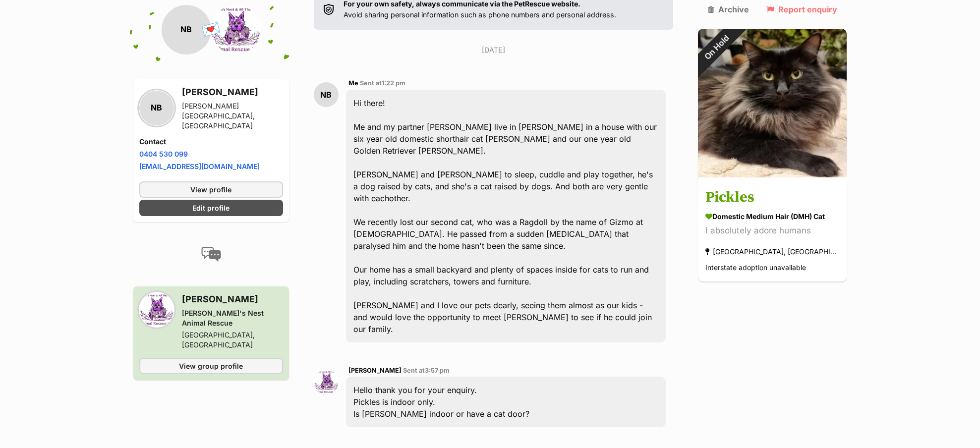 The width and height of the screenshot is (980, 448). I want to click on div: I absolutely adore humans, so click(772, 231).